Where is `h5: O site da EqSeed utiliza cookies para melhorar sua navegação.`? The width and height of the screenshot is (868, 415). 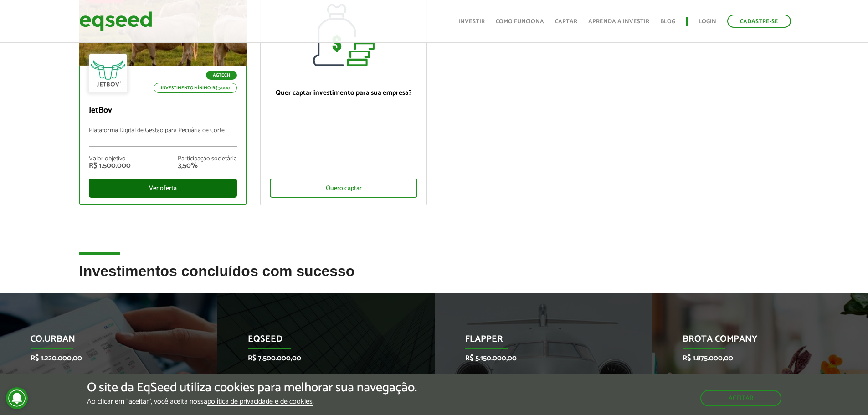 h5: O site da EqSeed utiliza cookies para melhorar sua navegação. is located at coordinates (252, 388).